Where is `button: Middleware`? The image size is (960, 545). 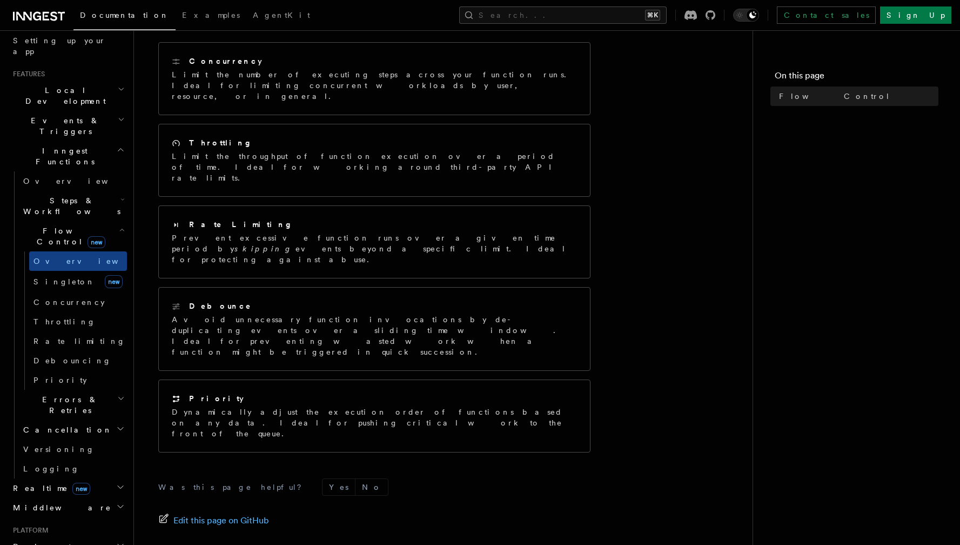
button: Middleware is located at coordinates (68, 507).